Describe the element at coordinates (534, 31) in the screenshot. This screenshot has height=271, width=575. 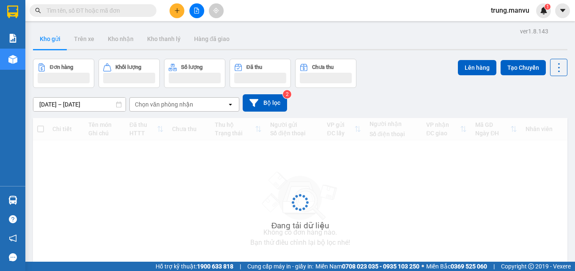
I see `div: ver 1.8.143` at that location.